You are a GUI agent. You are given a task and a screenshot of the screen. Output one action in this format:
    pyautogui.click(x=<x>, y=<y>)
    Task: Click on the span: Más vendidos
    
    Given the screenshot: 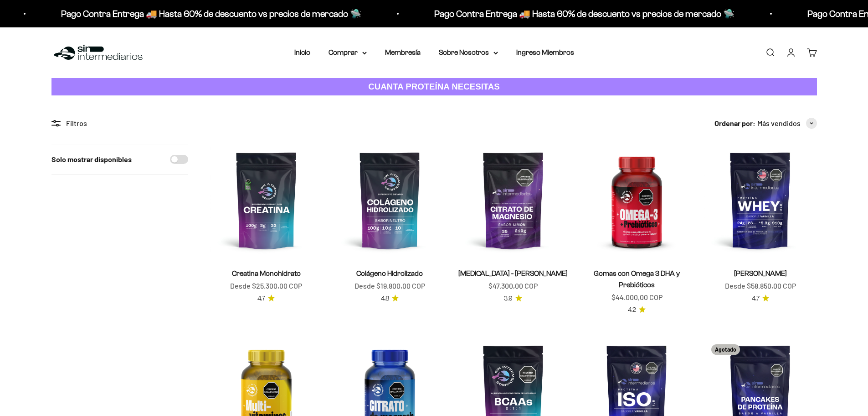 What is the action you would take?
    pyautogui.click(x=779, y=123)
    